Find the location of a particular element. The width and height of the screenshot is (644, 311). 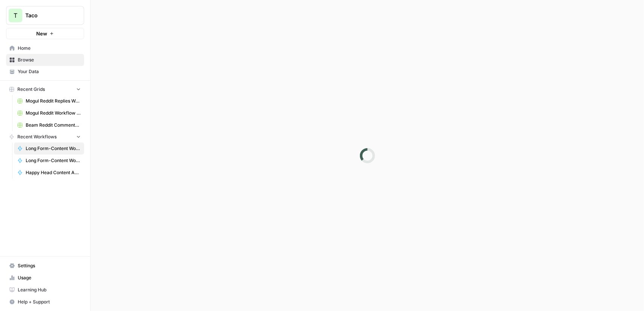

a: Long Form-Content Workflow - All Clients (New) is located at coordinates (49, 148).